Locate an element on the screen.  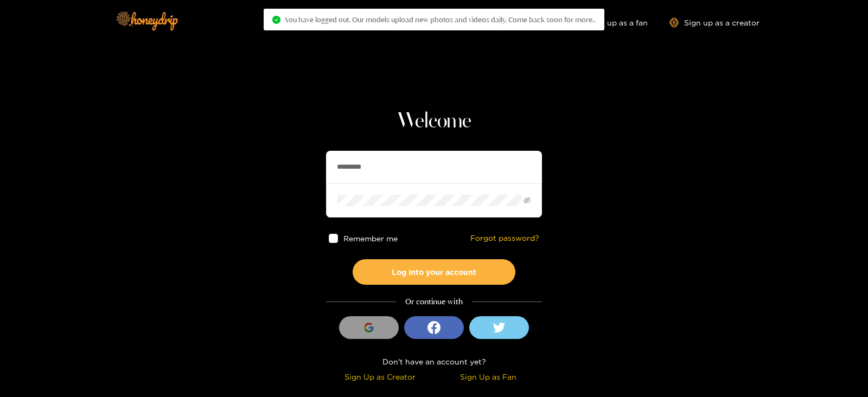
div: Sign Up as Fan is located at coordinates (488, 377).